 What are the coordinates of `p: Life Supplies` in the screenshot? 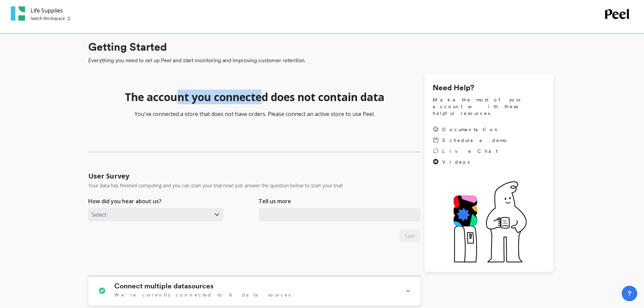 It's located at (50, 11).